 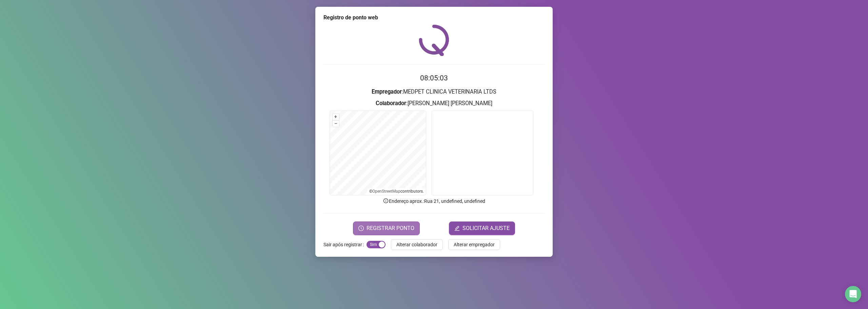 I want to click on span: info-circle, so click(x=386, y=201).